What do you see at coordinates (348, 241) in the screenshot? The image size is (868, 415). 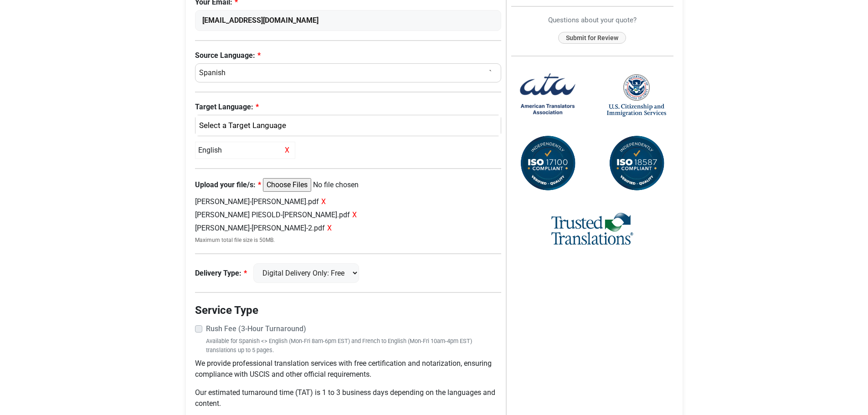 I see `small: Maximum total file size is 50MB.` at bounding box center [348, 241].